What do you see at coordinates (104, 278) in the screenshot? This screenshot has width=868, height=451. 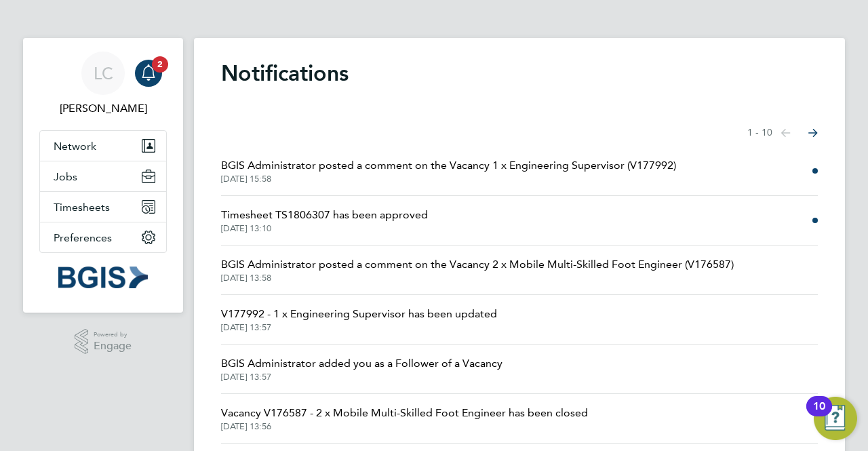 I see `a: Go to home page` at bounding box center [104, 278].